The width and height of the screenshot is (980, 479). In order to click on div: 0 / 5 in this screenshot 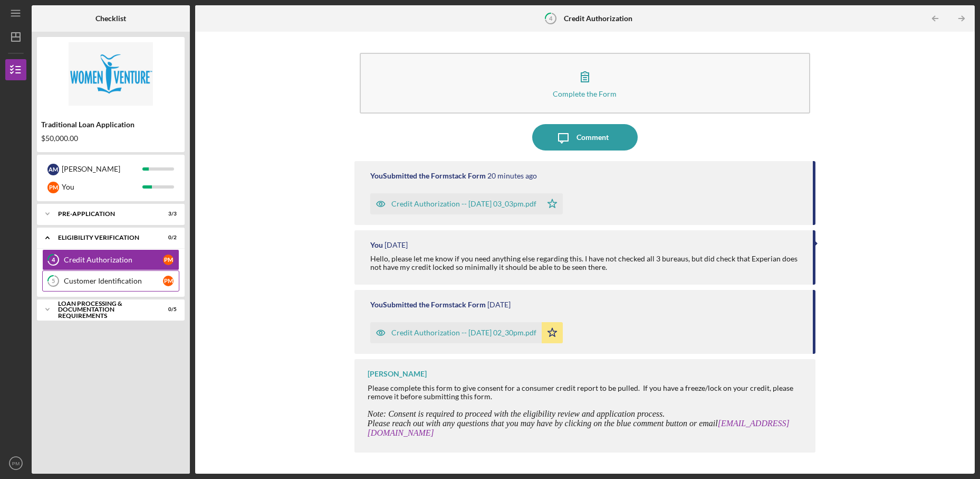, I will do `click(167, 309)`.